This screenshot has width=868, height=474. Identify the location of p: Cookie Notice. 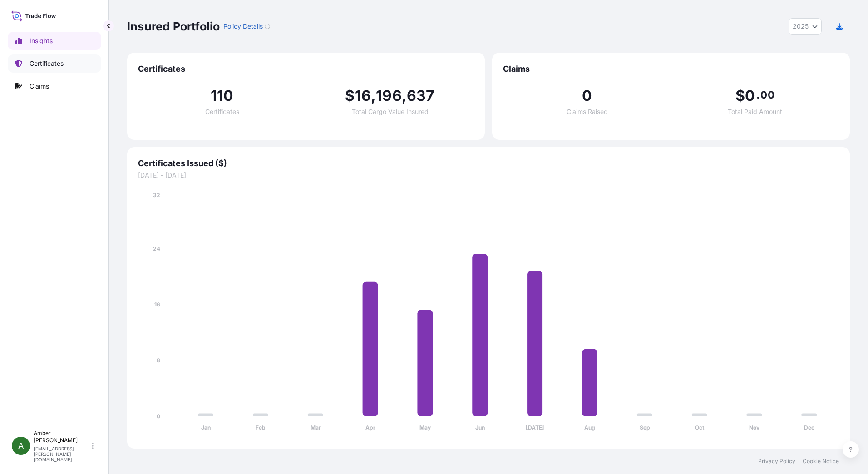
(821, 461).